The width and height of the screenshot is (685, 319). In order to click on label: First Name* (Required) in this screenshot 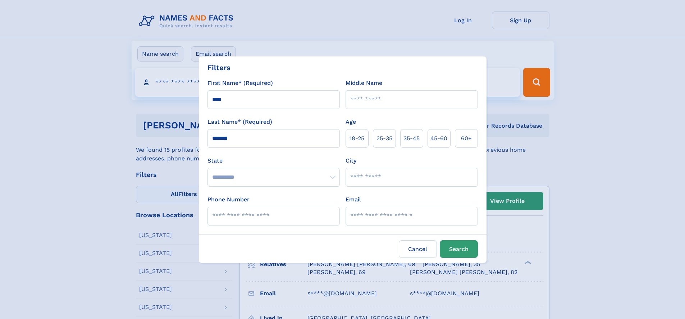, I will do `click(240, 83)`.